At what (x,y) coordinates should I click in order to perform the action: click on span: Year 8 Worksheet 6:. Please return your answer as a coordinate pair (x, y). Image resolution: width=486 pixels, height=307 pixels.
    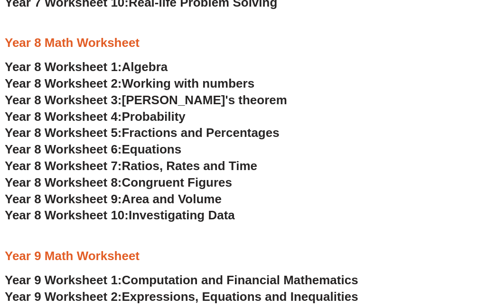
    Looking at the image, I should click on (63, 149).